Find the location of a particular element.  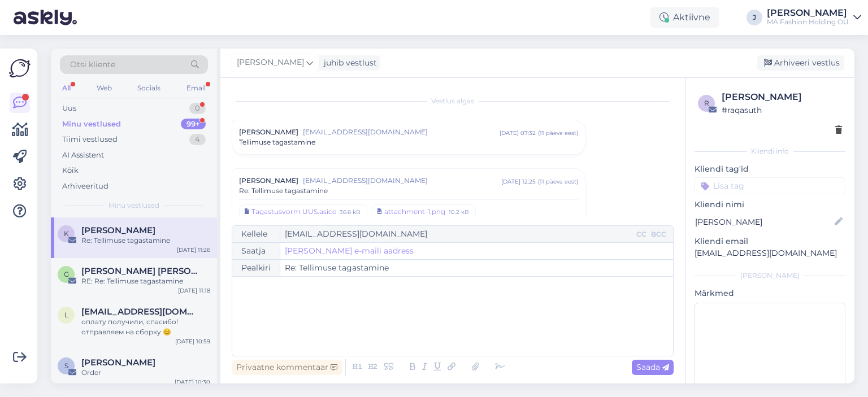

span: Kaisa Männamaa is located at coordinates (118, 230).